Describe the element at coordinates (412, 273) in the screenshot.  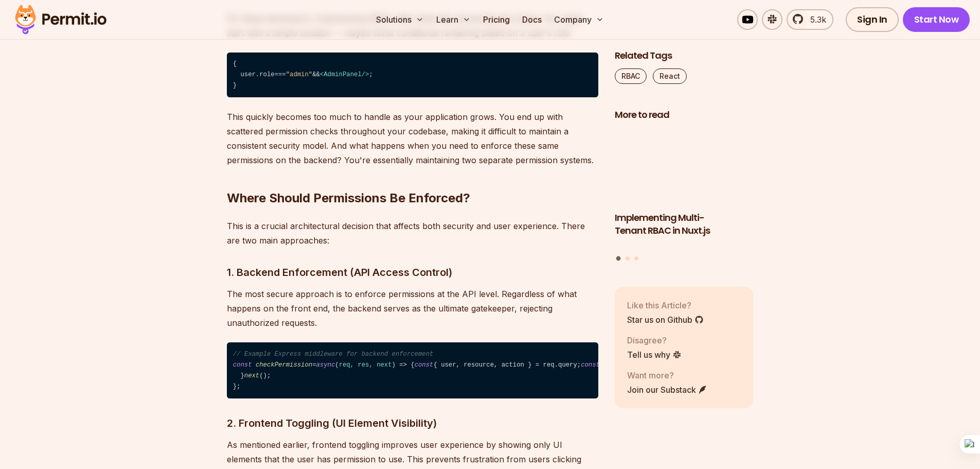
I see `h3: 1. Backend Enforcement (API Access Control)` at that location.